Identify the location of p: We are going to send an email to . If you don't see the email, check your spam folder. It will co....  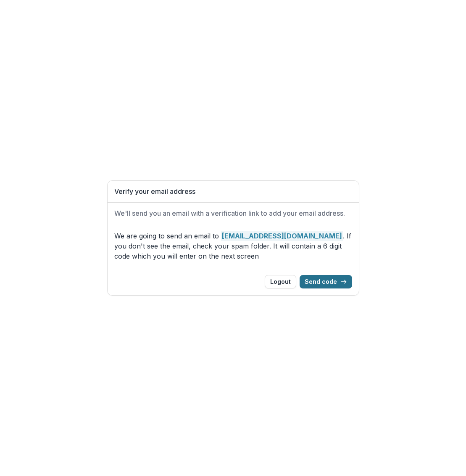
(233, 246).